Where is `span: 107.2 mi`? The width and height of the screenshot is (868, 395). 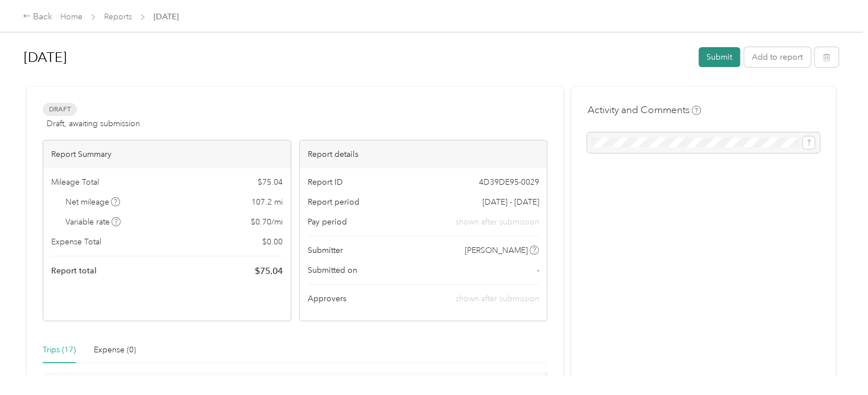 span: 107.2 mi is located at coordinates (267, 202).